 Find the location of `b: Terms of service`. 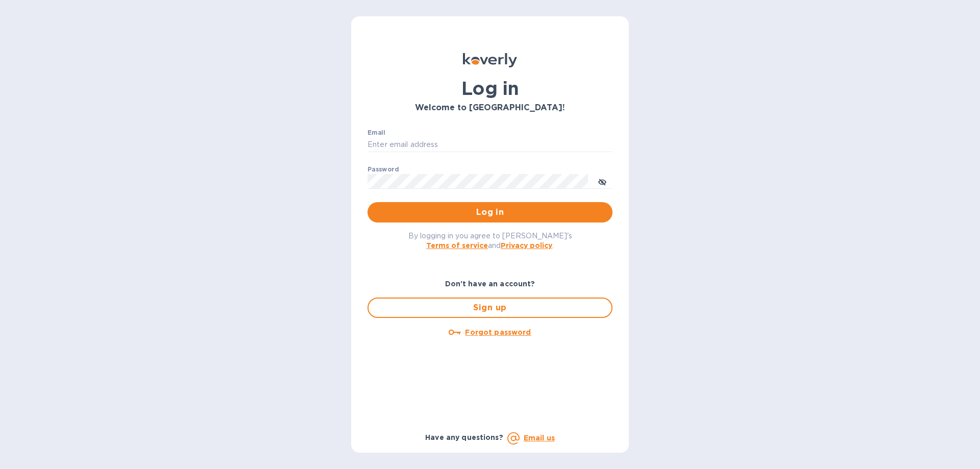

b: Terms of service is located at coordinates (457, 246).